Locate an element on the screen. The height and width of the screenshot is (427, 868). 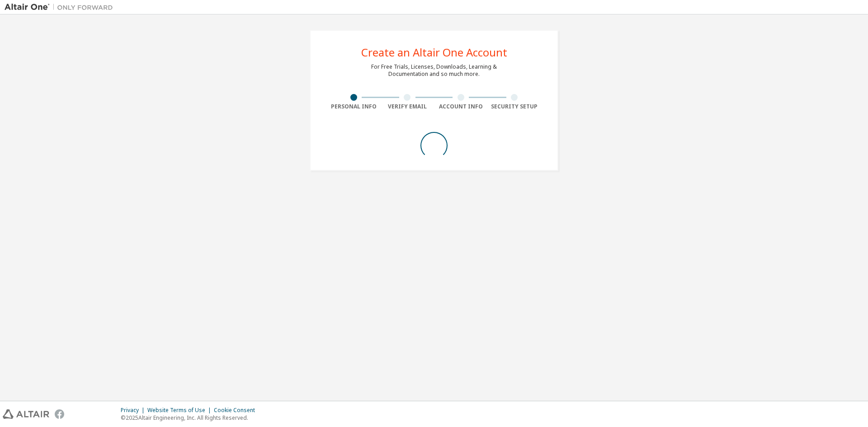
div: Security Setup is located at coordinates (515, 107).